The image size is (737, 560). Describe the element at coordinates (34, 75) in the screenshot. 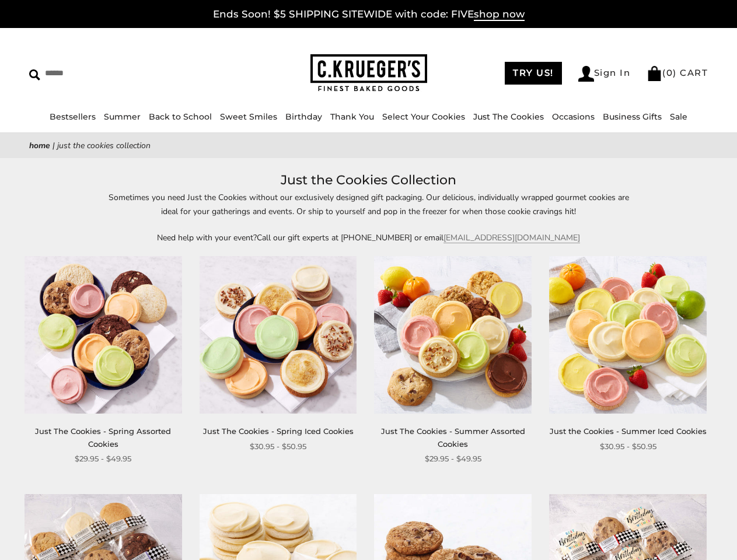

I see `img: Search` at that location.